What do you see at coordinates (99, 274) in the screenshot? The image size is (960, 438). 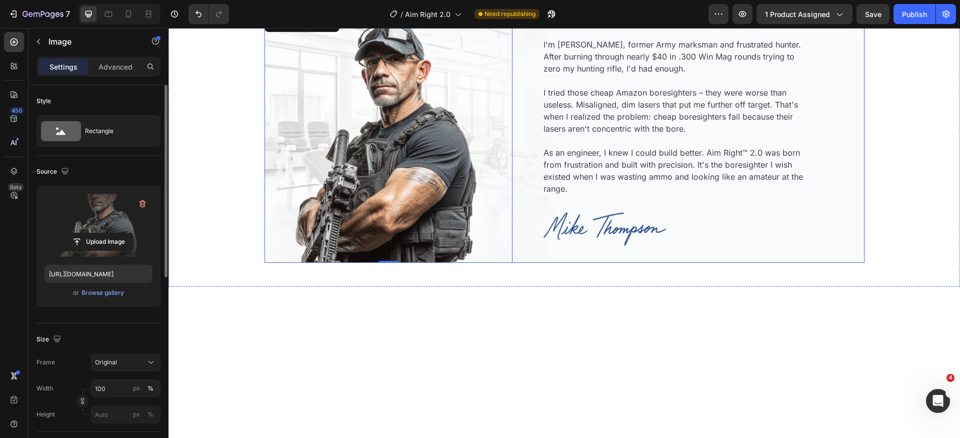 I see `input: https://example.com/image.jpg` at bounding box center [99, 274].